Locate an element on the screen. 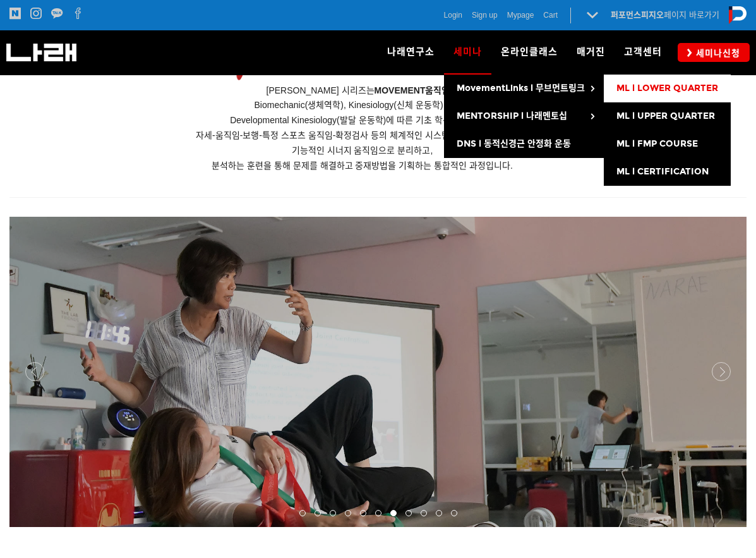 Image resolution: width=756 pixels, height=558 pixels. a: ML l LOWER QUARTER is located at coordinates (666, 89).